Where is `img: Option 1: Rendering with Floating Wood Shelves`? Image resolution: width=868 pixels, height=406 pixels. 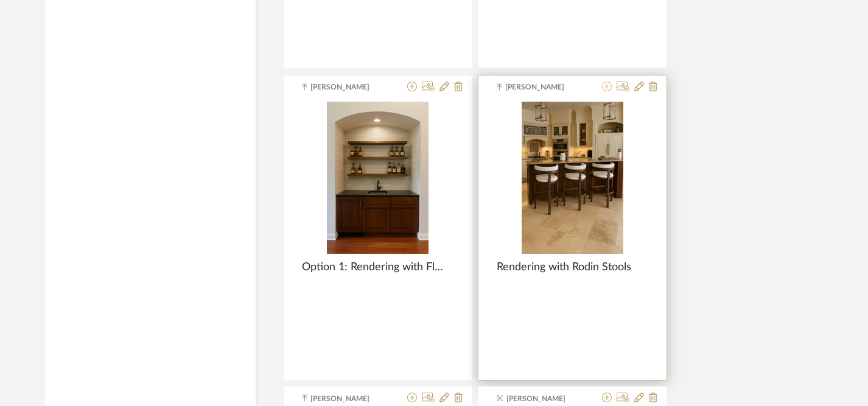 img: Option 1: Rendering with Floating Wood Shelves is located at coordinates (378, 178).